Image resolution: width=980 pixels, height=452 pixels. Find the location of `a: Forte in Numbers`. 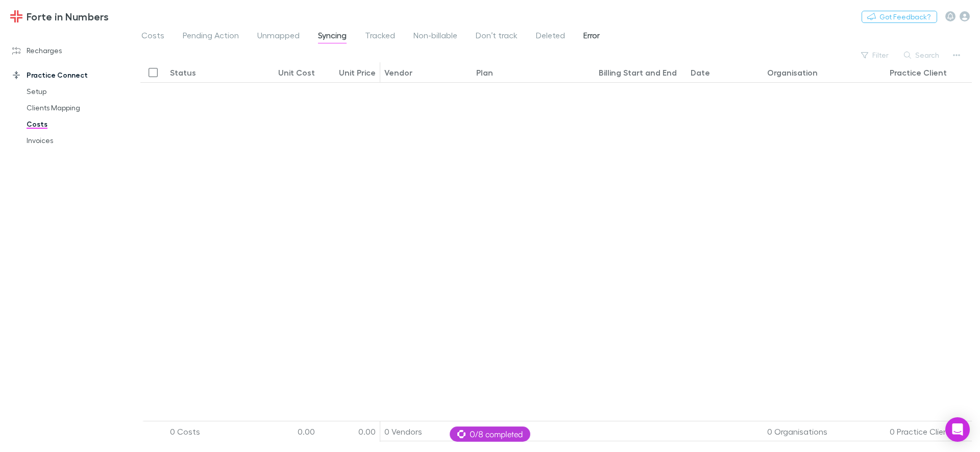

a: Forte in Numbers is located at coordinates (59, 17).